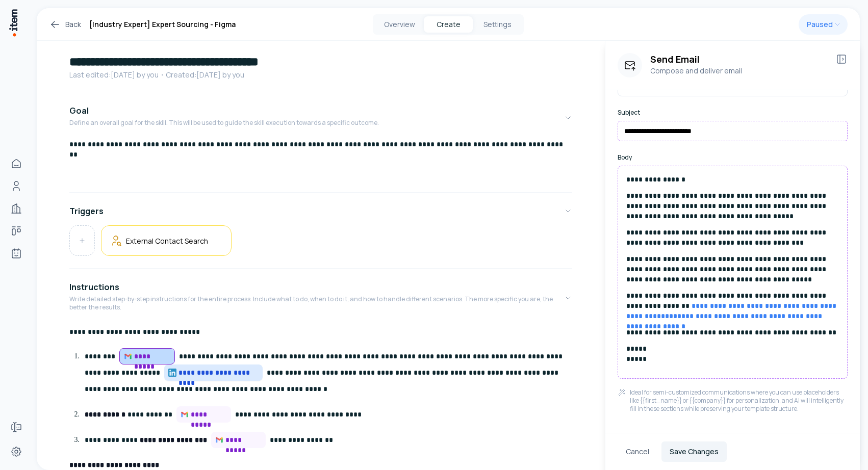 The width and height of the screenshot is (868, 470). Describe the element at coordinates (79, 110) in the screenshot. I see `h4: Goal` at that location.